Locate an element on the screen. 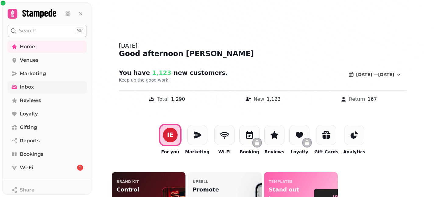 The height and width of the screenshot is (197, 434). p: Reviews is located at coordinates (275, 152).